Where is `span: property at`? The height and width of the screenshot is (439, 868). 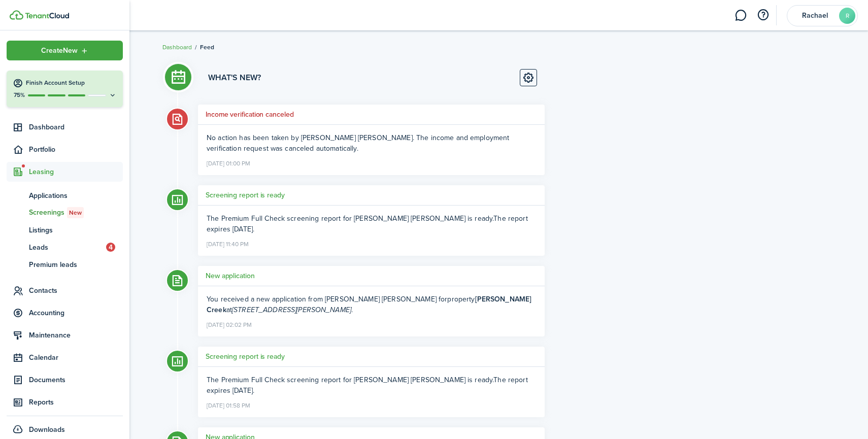 span: property at is located at coordinates (369, 305).